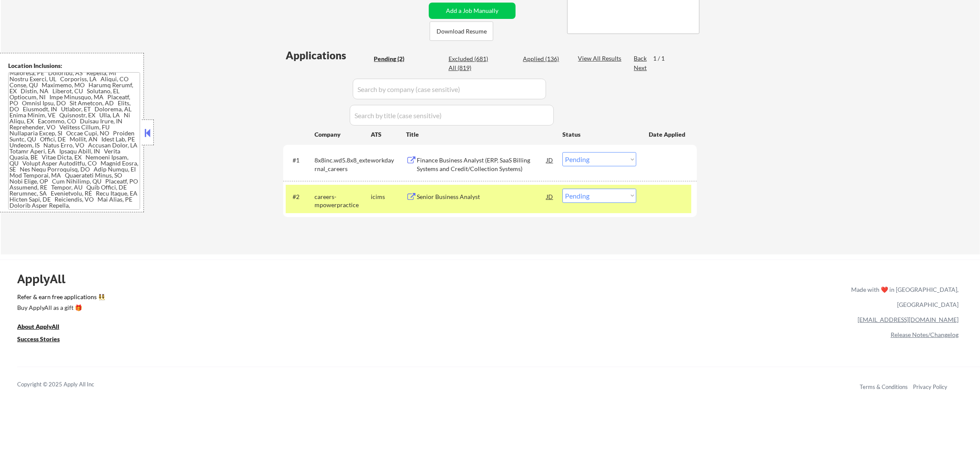 The height and width of the screenshot is (453, 980). Describe the element at coordinates (884, 387) in the screenshot. I see `a: Terms & Conditions` at that location.